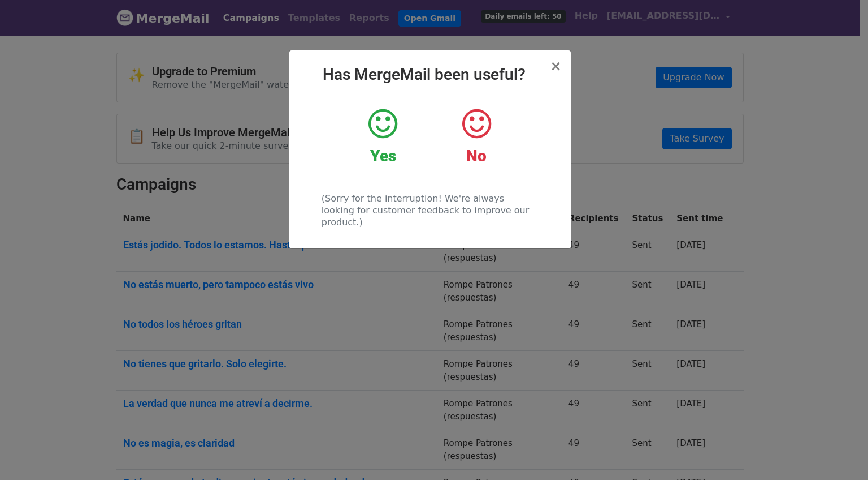  Describe the element at coordinates (383, 136) in the screenshot. I see `a: Yes` at that location.